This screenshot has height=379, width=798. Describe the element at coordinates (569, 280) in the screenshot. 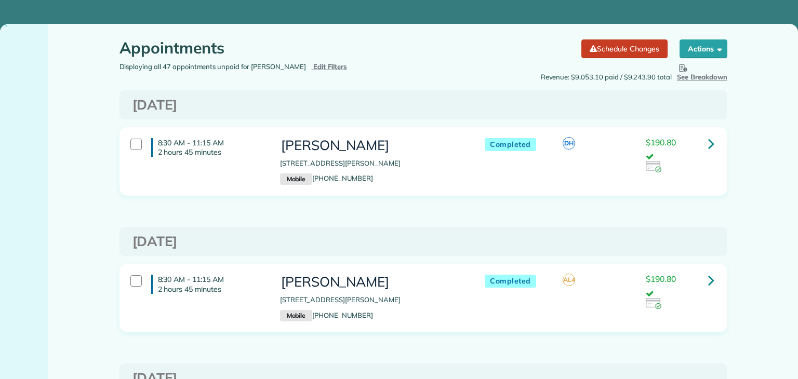

I see `span: AL4` at that location.